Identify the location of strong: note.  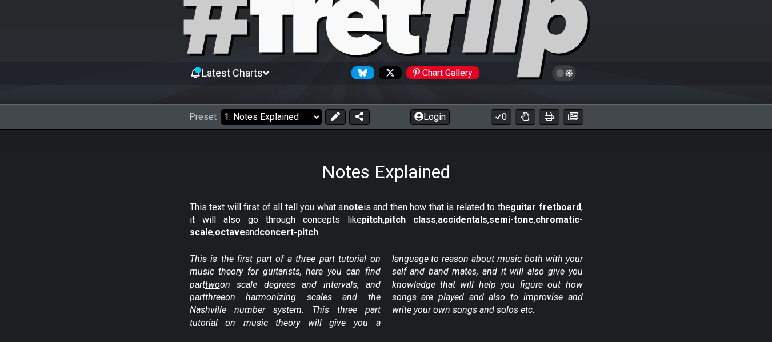
(353, 207).